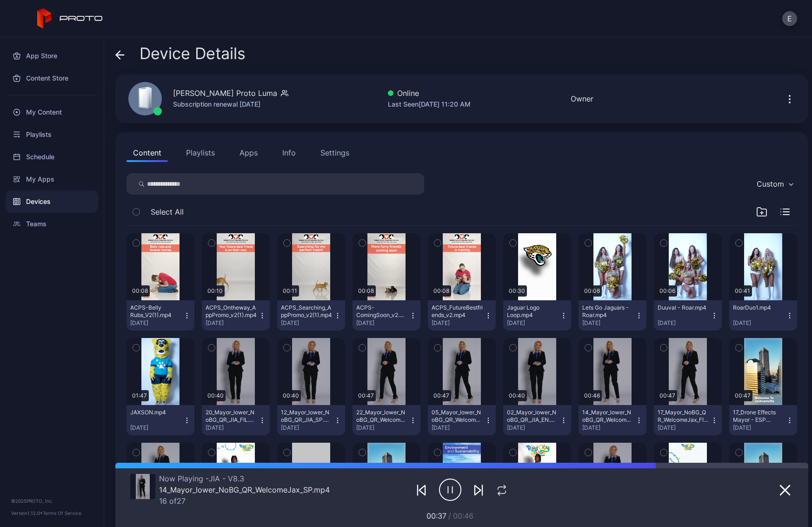  I want to click on div: My Content, so click(51, 112).